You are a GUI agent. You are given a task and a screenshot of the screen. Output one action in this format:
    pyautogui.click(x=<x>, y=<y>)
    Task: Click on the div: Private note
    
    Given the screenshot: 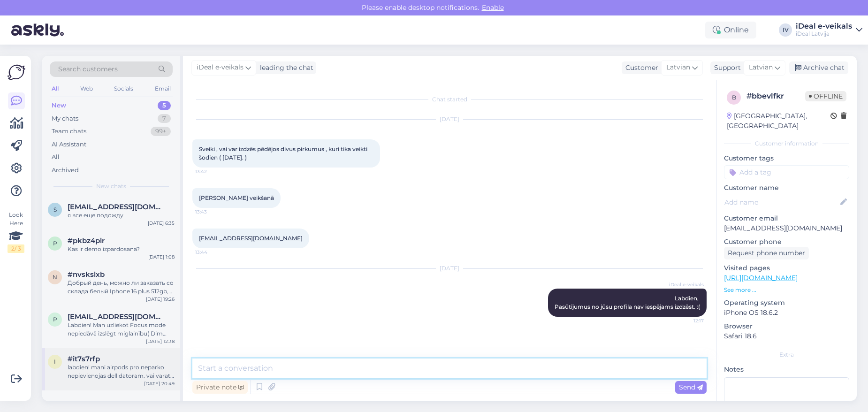 What is the action you would take?
    pyautogui.click(x=220, y=387)
    